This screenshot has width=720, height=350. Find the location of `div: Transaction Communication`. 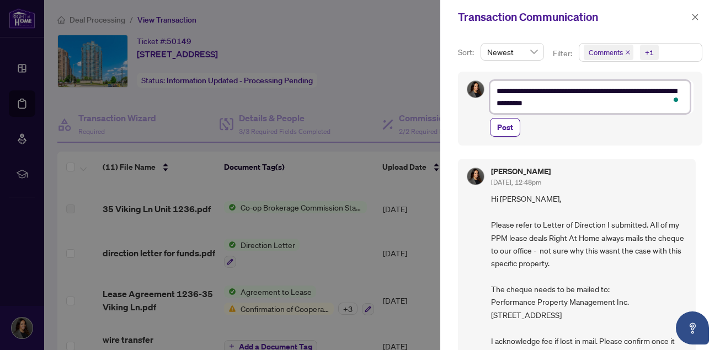

div: Transaction Communication is located at coordinates (572, 17).